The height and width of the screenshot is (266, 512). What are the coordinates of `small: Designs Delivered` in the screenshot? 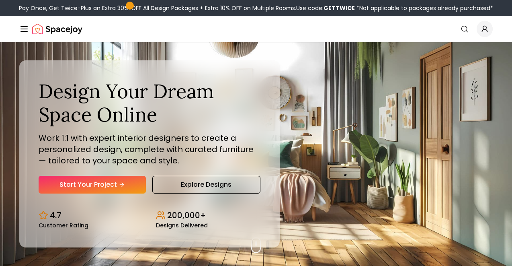 It's located at (182, 225).